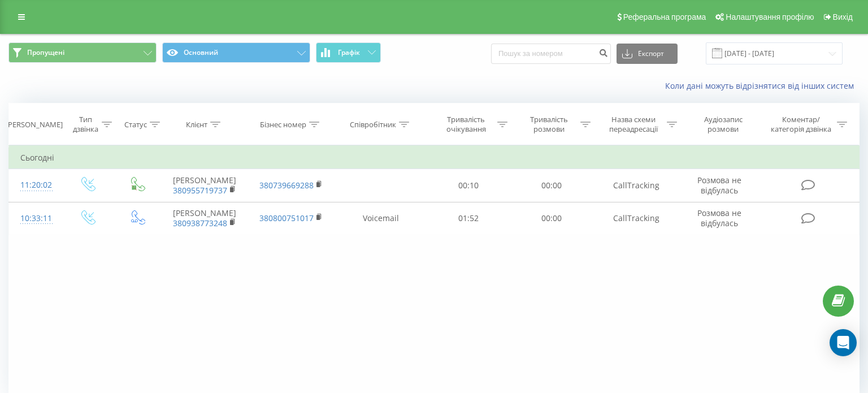 The height and width of the screenshot is (393, 868). I want to click on div: Клієнт, so click(197, 125).